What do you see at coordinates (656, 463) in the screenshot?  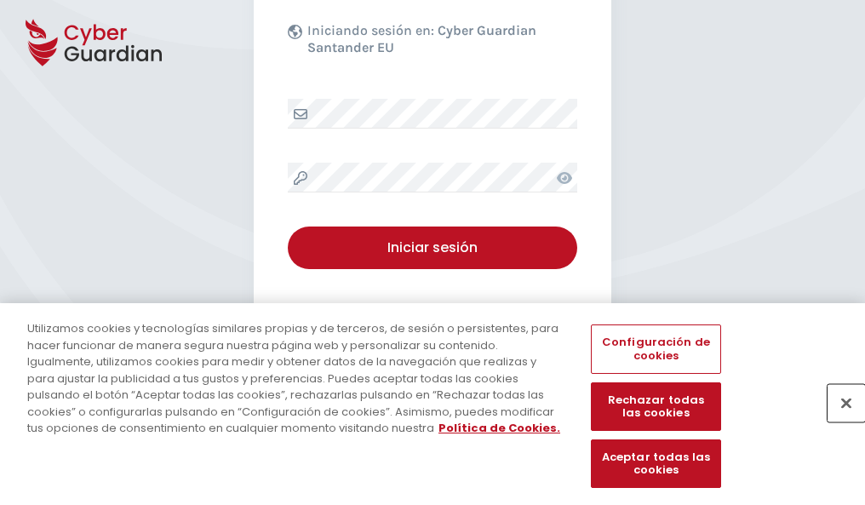 I see `button: Aceptar todas las cookies` at bounding box center [656, 463].